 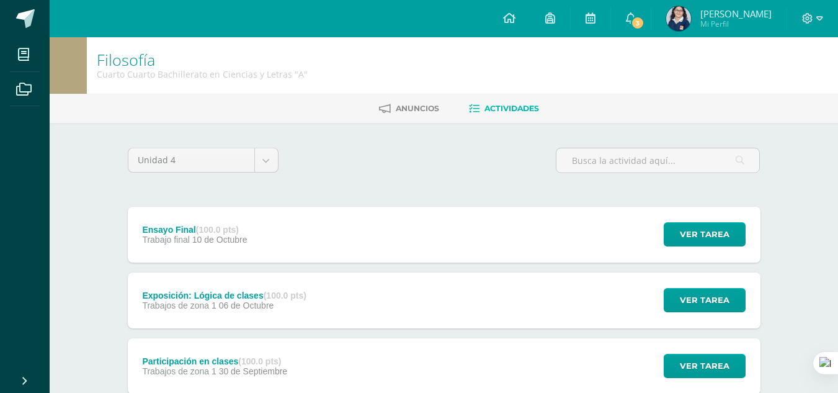 What do you see at coordinates (191, 160) in the screenshot?
I see `span: Unidad 4` at bounding box center [191, 160].